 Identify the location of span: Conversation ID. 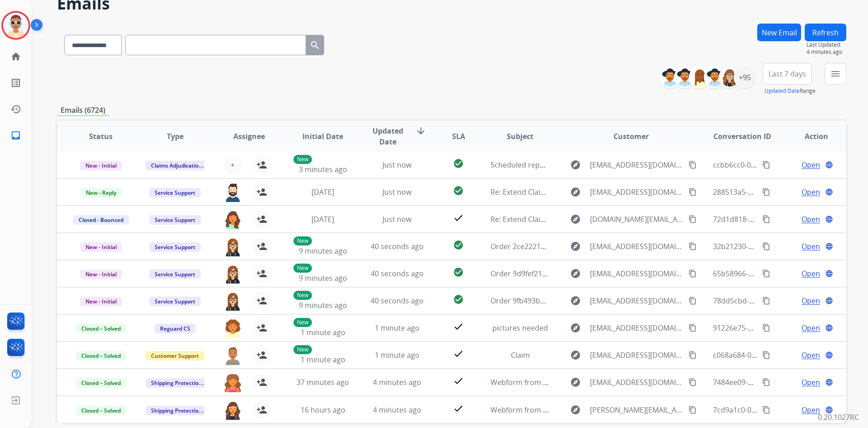
(742, 136).